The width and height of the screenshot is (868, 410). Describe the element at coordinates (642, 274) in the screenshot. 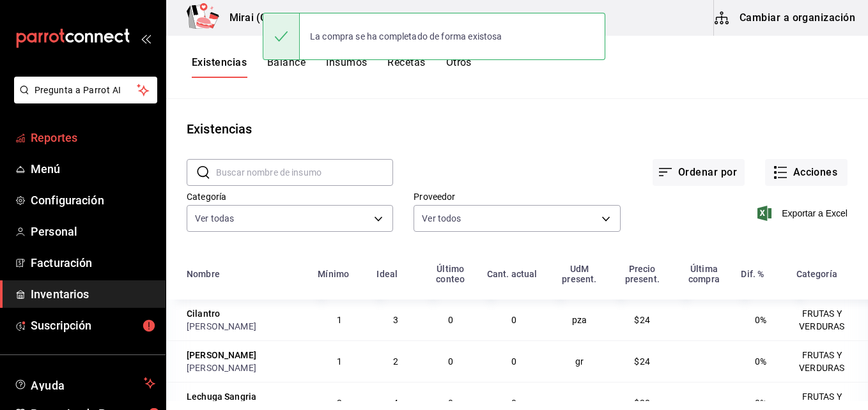

I see `div: Precio present.` at that location.